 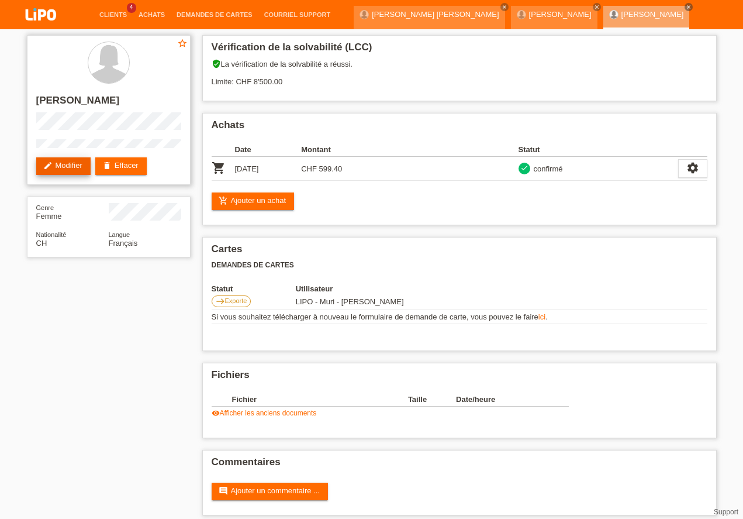 I want to click on a: Courriel Support, so click(x=297, y=15).